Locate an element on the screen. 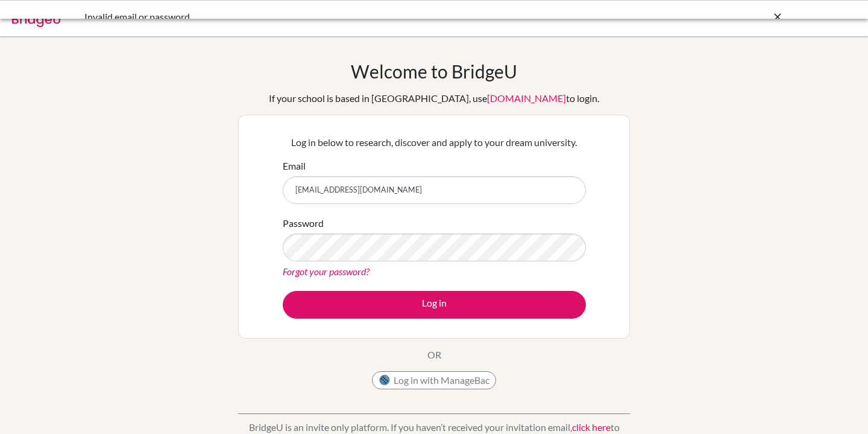 Image resolution: width=868 pixels, height=434 pixels. a: Forgot your password? is located at coordinates (326, 271).